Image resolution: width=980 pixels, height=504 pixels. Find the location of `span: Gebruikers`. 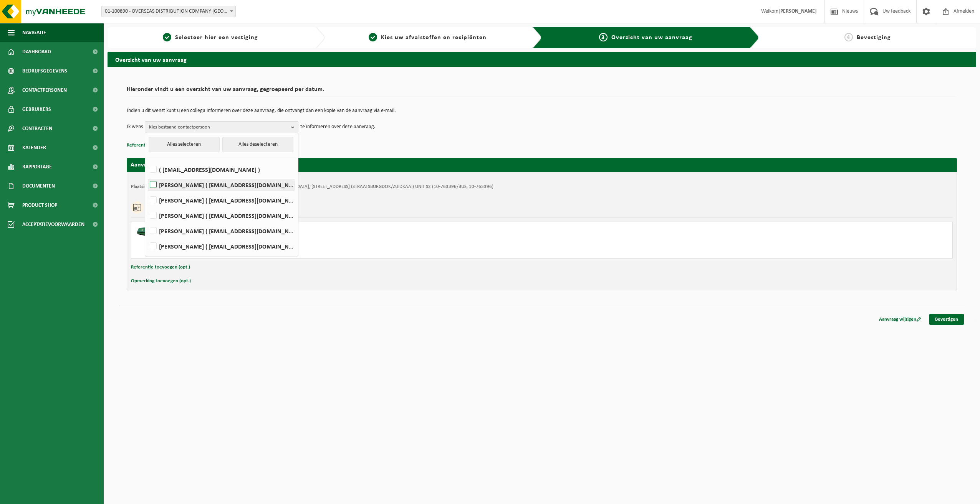

span: Gebruikers is located at coordinates (37, 109).